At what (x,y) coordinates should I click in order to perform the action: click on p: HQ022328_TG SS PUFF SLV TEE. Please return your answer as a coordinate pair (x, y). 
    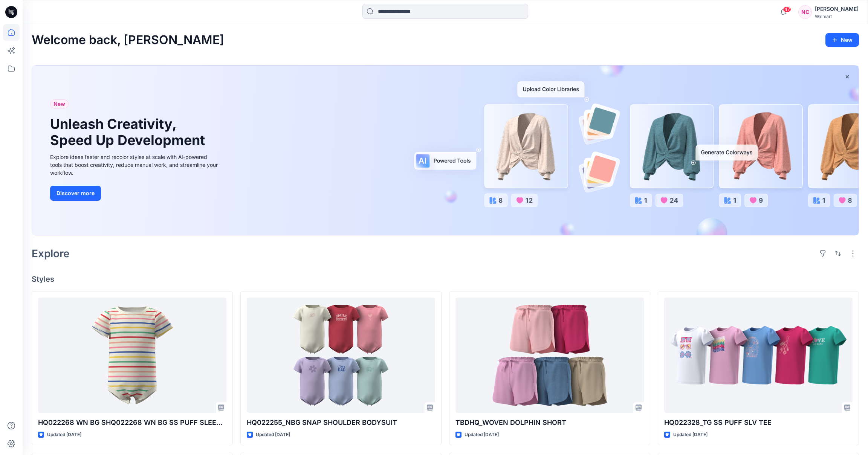
    Looking at the image, I should click on (759, 423).